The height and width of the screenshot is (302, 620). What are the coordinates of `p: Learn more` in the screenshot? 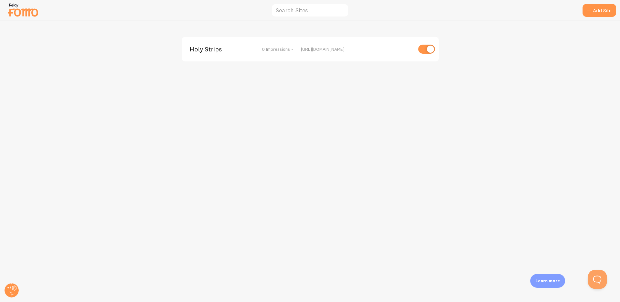 It's located at (548, 281).